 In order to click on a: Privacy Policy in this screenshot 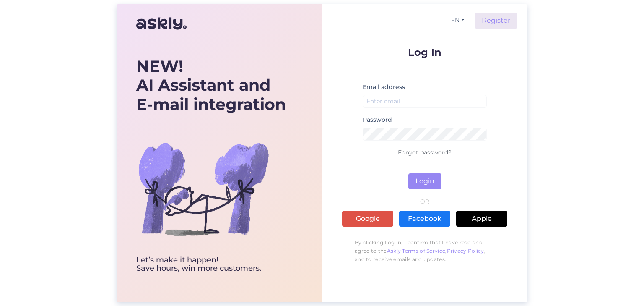, I will do `click(465, 250)`.